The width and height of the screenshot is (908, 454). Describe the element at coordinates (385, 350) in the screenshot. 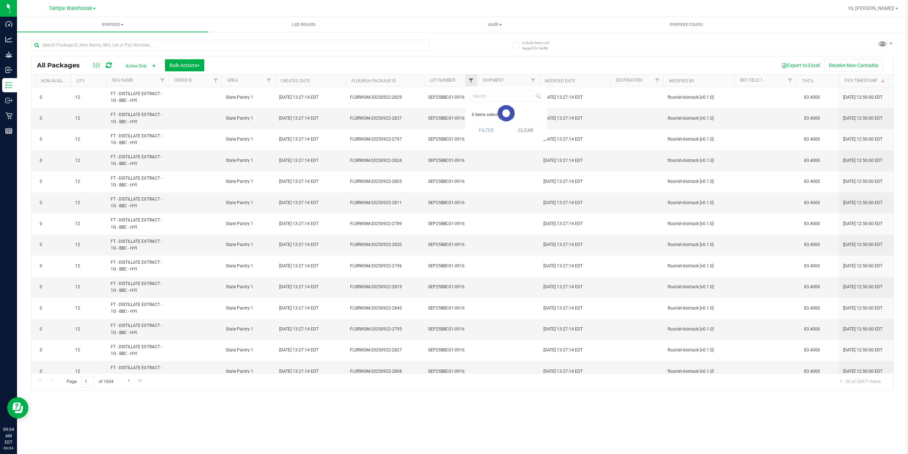

I see `span: FLSRWGM-20250922-2827` at that location.